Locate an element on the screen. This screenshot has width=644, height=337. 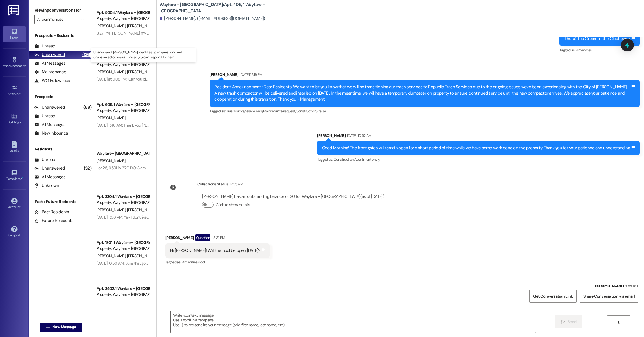
label: Click to show details is located at coordinates (233, 205).